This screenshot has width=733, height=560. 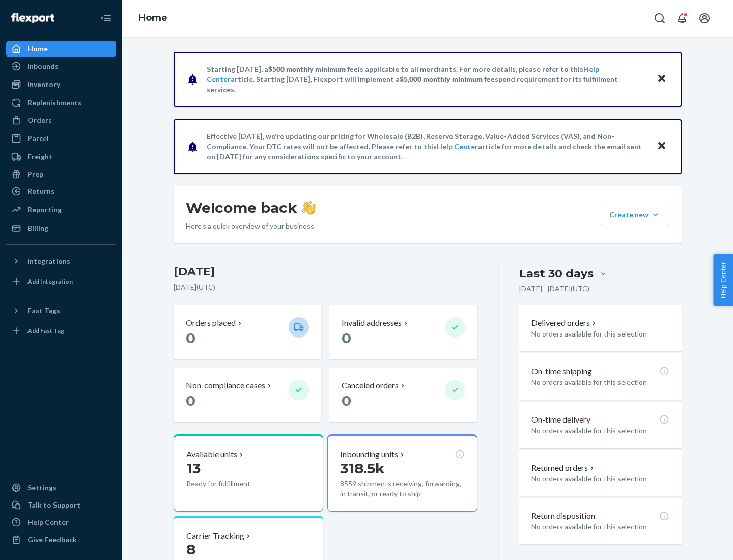 I want to click on img: Flexport logo, so click(x=33, y=19).